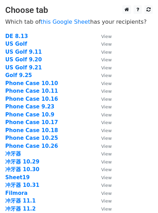 Image resolution: width=158 pixels, height=213 pixels. I want to click on a: 冲牙器 10.29, so click(22, 162).